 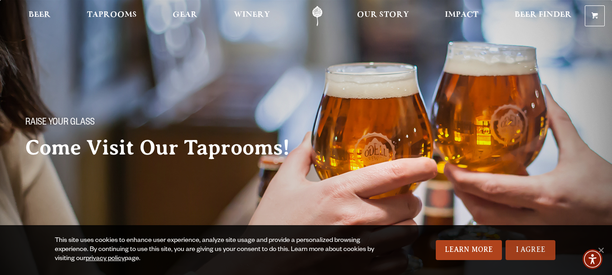 I want to click on a: Taprooms, so click(x=112, y=16).